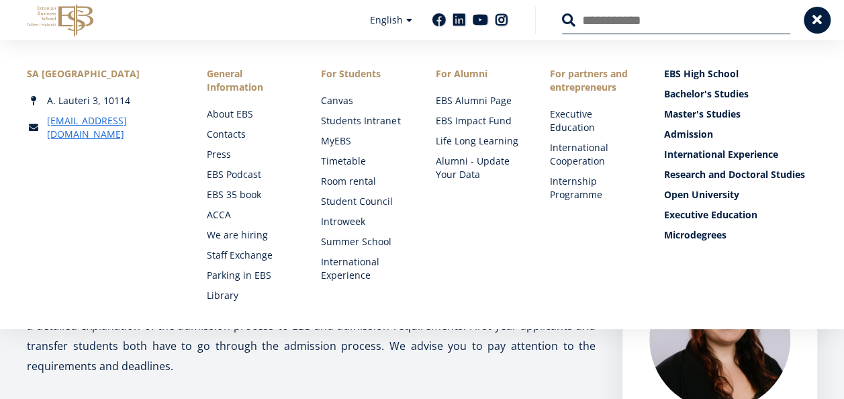 The width and height of the screenshot is (844, 399). I want to click on span: For Alumni, so click(480, 74).